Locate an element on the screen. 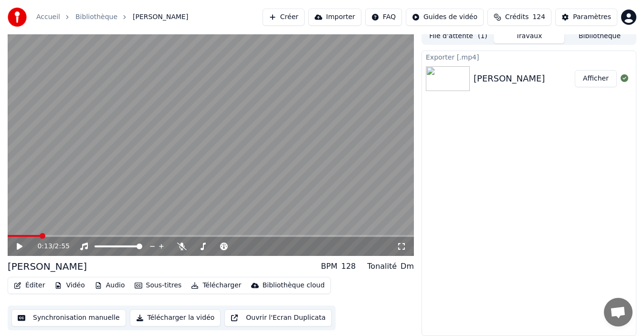 This screenshot has height=336, width=644. button: Éditer is located at coordinates (29, 286).